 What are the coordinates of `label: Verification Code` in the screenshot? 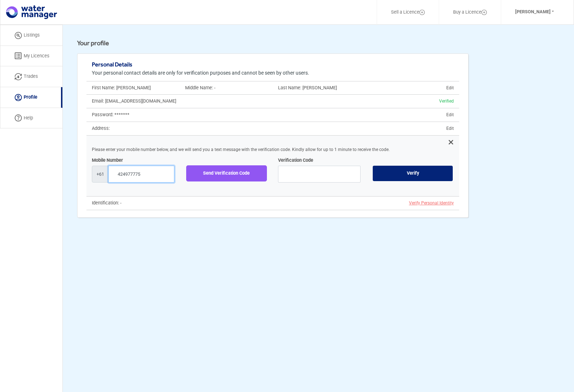 It's located at (296, 160).